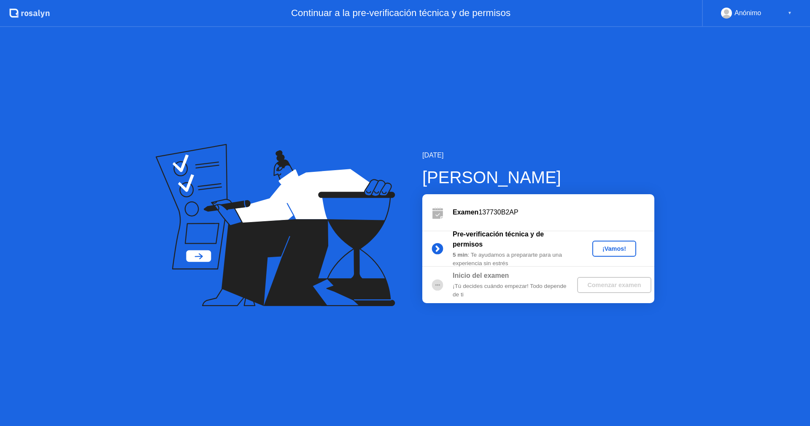  What do you see at coordinates (480, 275) in the screenshot?
I see `b: Inicio del examen` at bounding box center [480, 275].